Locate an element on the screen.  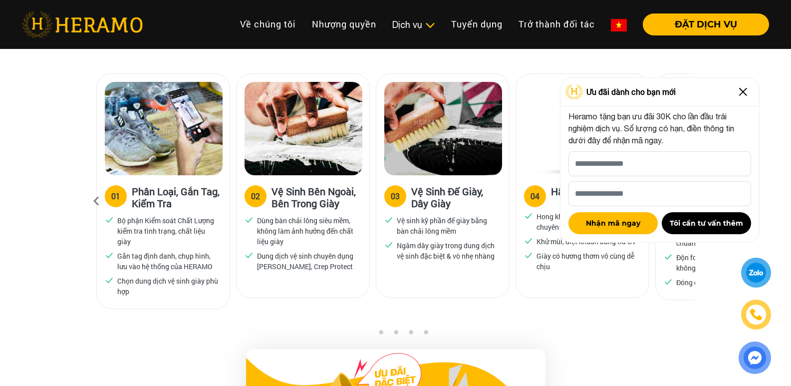
div: 02 is located at coordinates (256, 196).